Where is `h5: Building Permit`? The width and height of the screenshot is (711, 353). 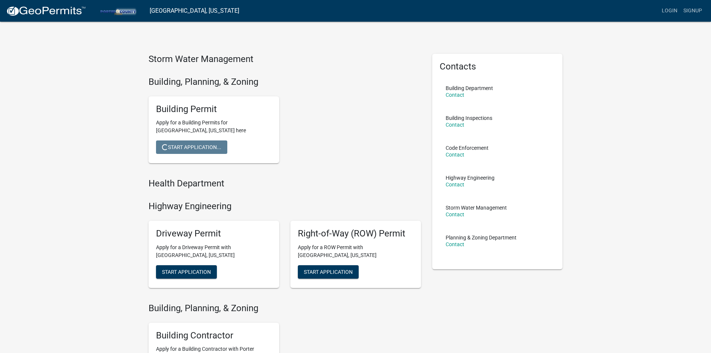 h5: Building Permit is located at coordinates (214, 109).